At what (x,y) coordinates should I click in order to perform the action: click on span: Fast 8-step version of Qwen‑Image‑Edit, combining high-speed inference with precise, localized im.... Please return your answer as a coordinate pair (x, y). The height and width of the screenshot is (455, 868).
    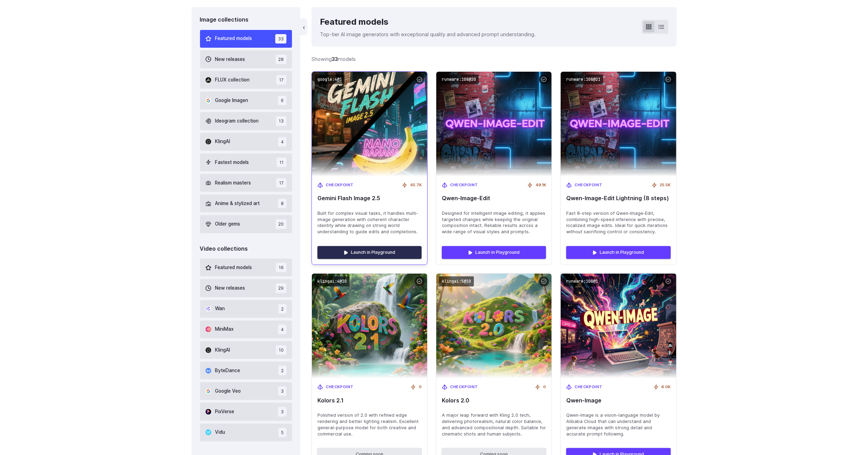
    Looking at the image, I should click on (618, 223).